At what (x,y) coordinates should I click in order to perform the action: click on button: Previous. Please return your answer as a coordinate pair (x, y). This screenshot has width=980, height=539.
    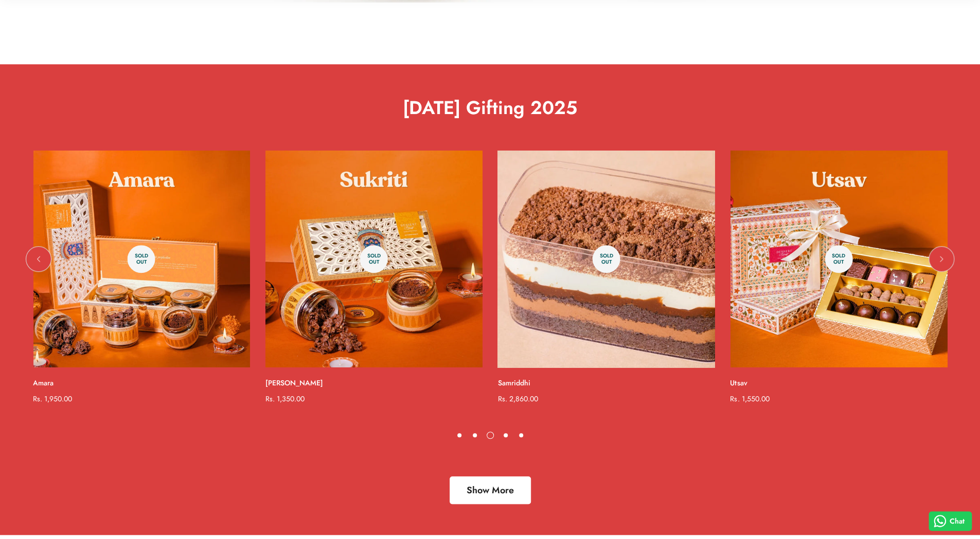
    Looking at the image, I should click on (39, 259).